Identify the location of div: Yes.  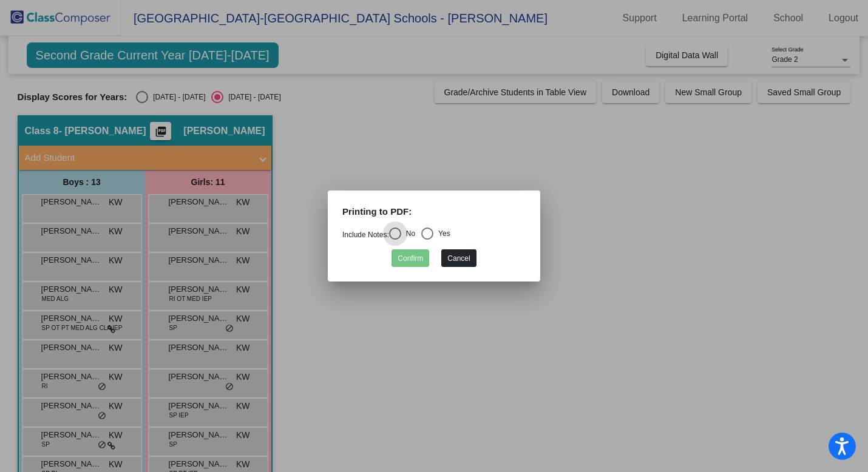
(442, 233).